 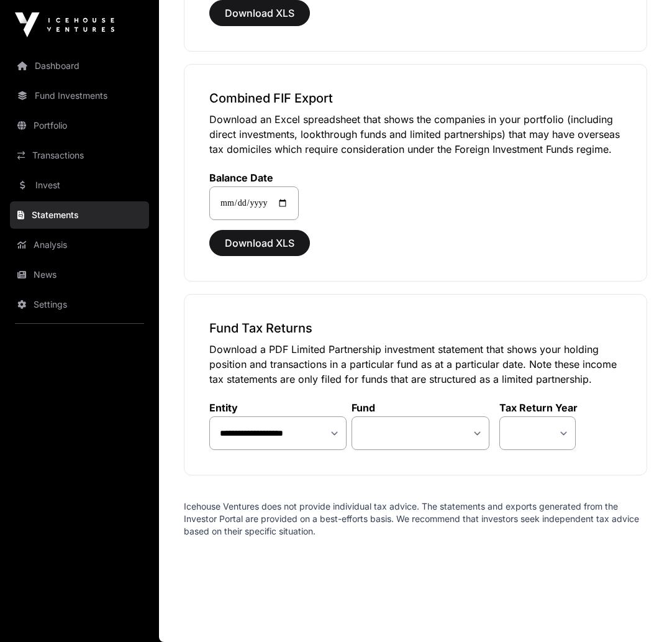 What do you see at coordinates (64, 25) in the screenshot?
I see `img: Icehouse Ventures Logo` at bounding box center [64, 25].